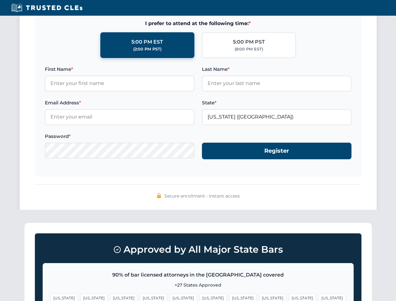 This screenshot has width=396, height=301. What do you see at coordinates (147, 42) in the screenshot?
I see `div: 5:00 PM EST` at bounding box center [147, 42].